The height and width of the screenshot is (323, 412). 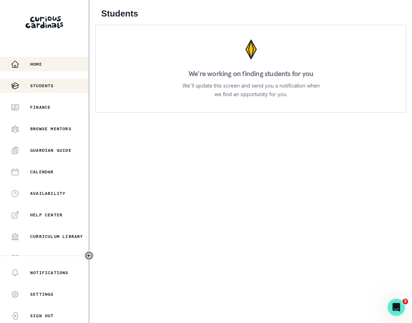 I want to click on h2: Students, so click(x=251, y=14).